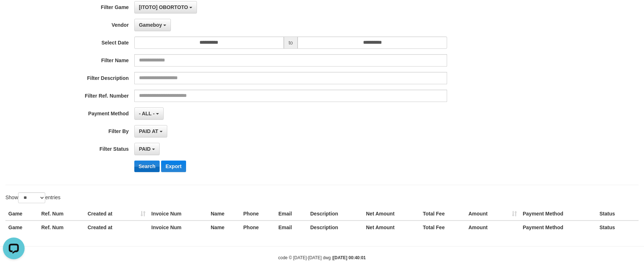  What do you see at coordinates (33, 198) in the screenshot?
I see `label: Show entries` at bounding box center [33, 198].